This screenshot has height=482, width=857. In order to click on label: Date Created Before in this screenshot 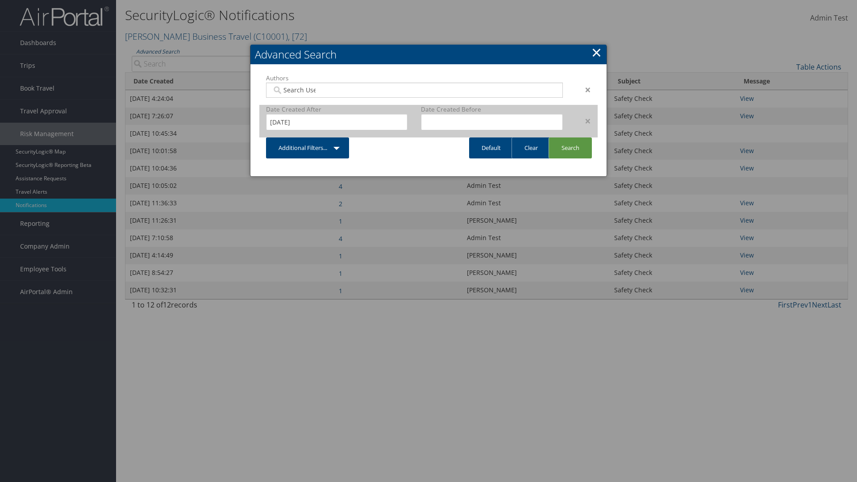, I will do `click(491, 109)`.